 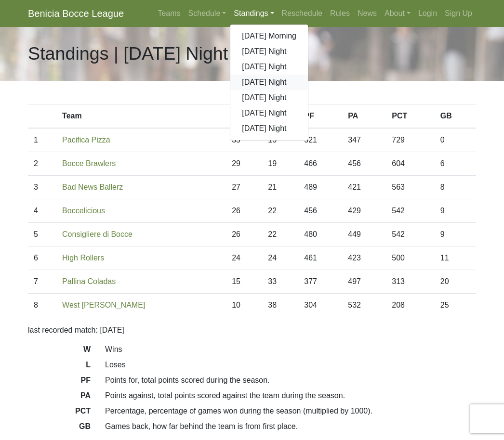 What do you see at coordinates (455, 117) in the screenshot?
I see `th: GB` at bounding box center [455, 117].